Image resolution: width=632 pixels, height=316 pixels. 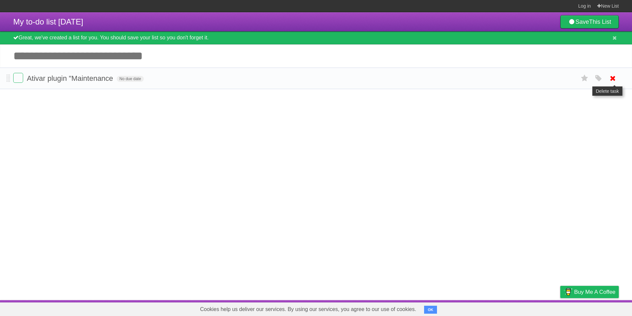 What do you see at coordinates (590, 291) in the screenshot?
I see `a: Buy me a coffee` at bounding box center [590, 291].